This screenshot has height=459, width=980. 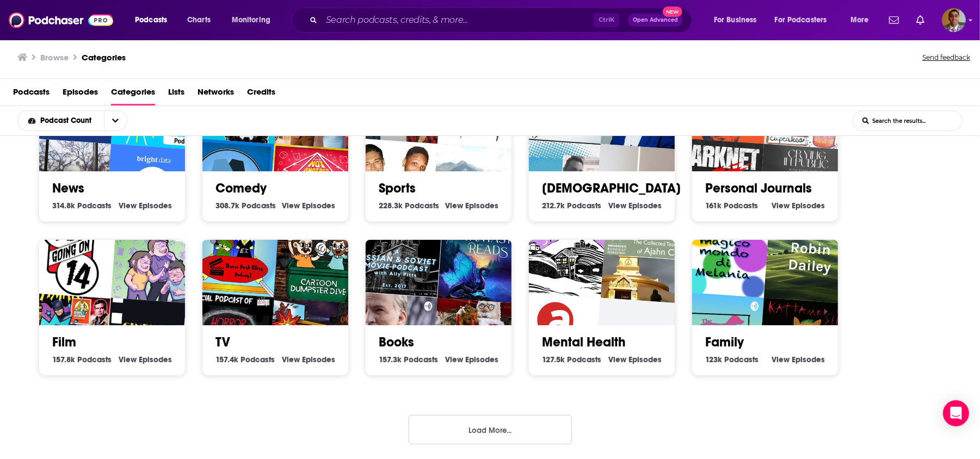 What do you see at coordinates (502, 20) in the screenshot?
I see `div: Search podcasts, credits, & more...` at bounding box center [502, 20].